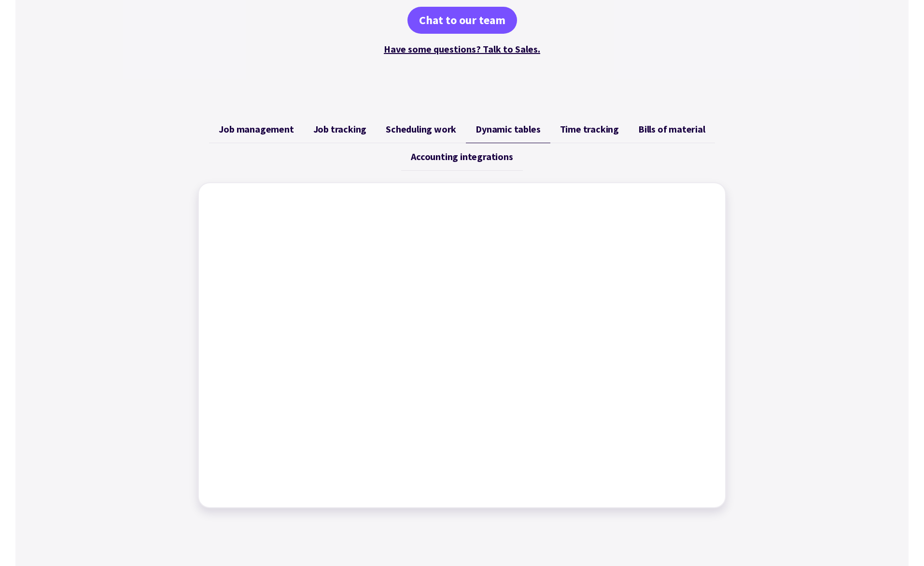 This screenshot has width=924, height=566. Describe the element at coordinates (672, 129) in the screenshot. I see `span: Bills of material` at that location.